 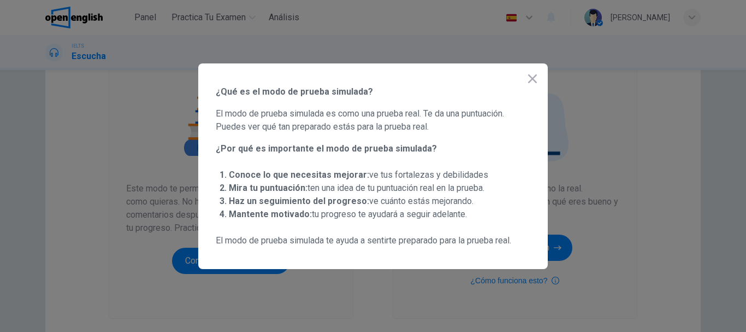 I want to click on strong: Haz un seguimiento del progreso:, so click(x=299, y=200).